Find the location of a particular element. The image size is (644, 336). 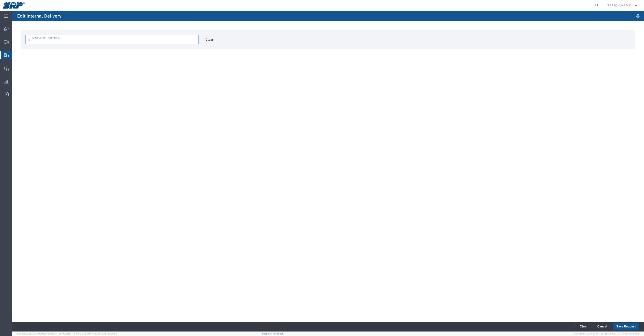

span: AC Chrisman is located at coordinates (619, 5).